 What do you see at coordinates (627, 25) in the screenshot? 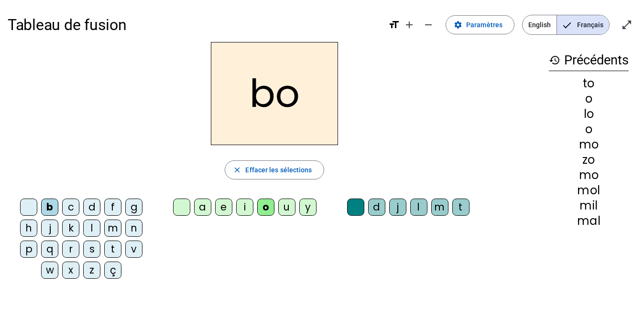
I see `button: Entrer en plein écran` at bounding box center [627, 25].